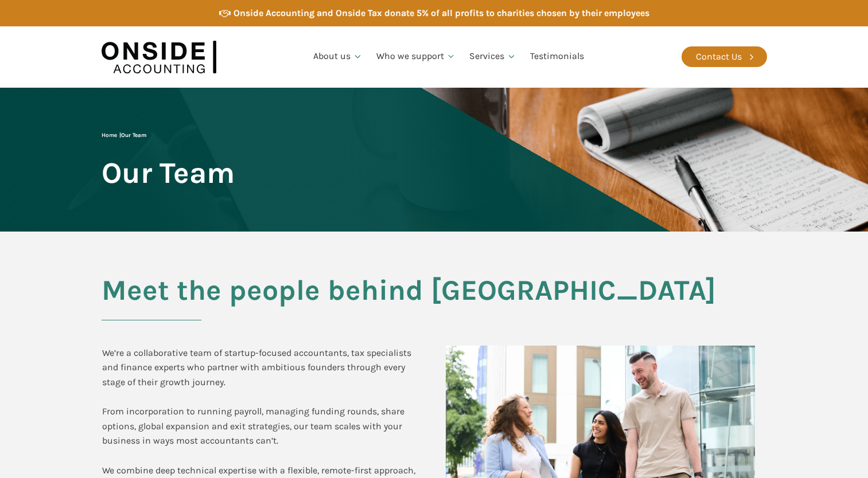  I want to click on a: Testimonials, so click(557, 57).